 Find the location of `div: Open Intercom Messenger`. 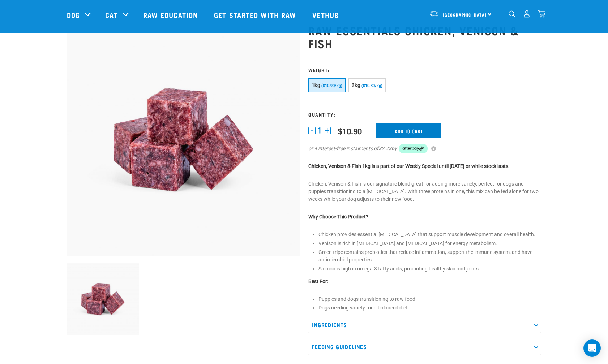

div: Open Intercom Messenger is located at coordinates (592, 348).